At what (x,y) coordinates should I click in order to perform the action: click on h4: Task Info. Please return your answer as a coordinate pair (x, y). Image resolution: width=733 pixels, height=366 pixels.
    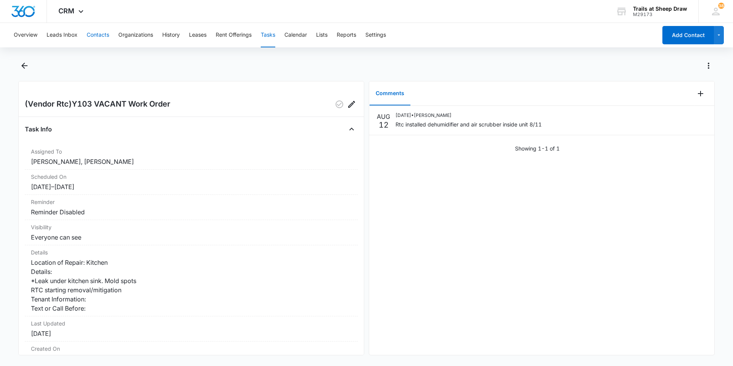
    Looking at the image, I should click on (38, 129).